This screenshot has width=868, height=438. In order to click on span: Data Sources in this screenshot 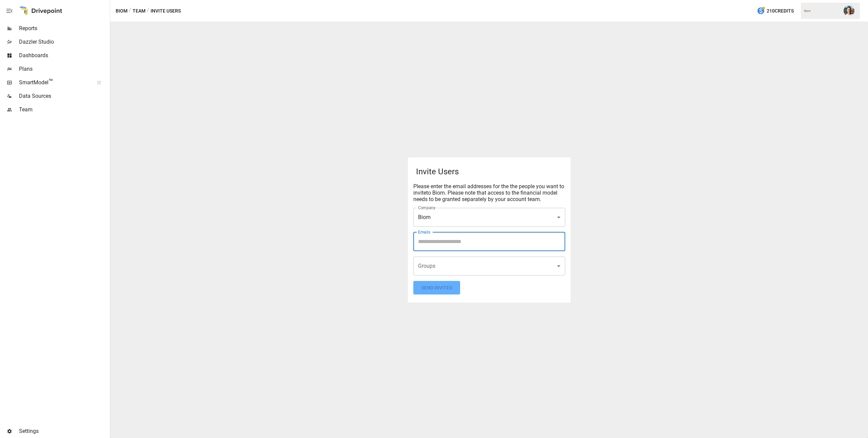, I will do `click(63, 96)`.